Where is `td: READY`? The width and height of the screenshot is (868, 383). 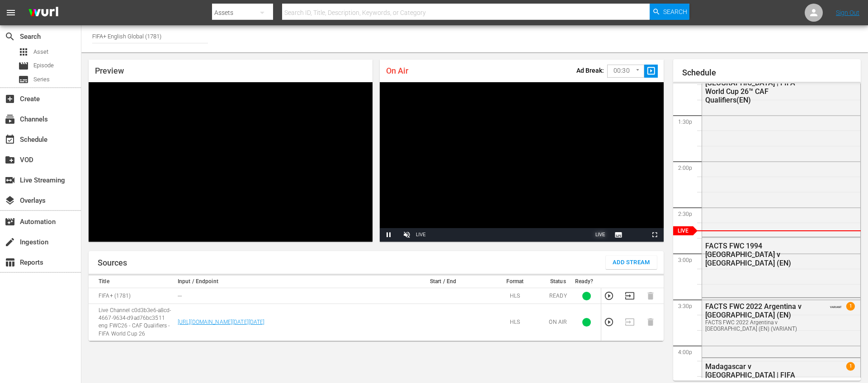
td: READY is located at coordinates (558, 296).